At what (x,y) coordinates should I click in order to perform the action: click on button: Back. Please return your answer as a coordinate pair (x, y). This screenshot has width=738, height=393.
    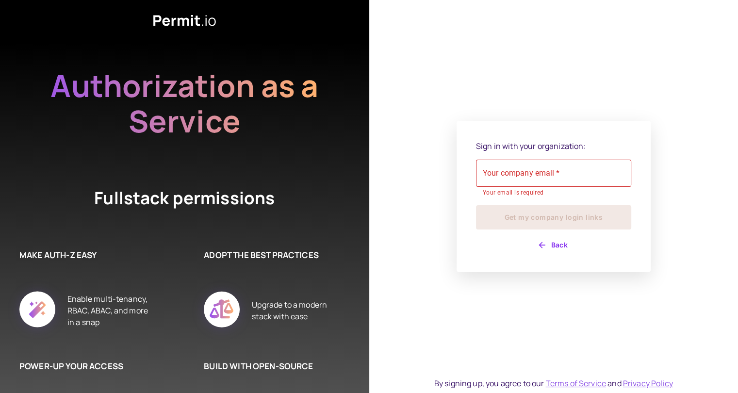
    Looking at the image, I should click on (554, 245).